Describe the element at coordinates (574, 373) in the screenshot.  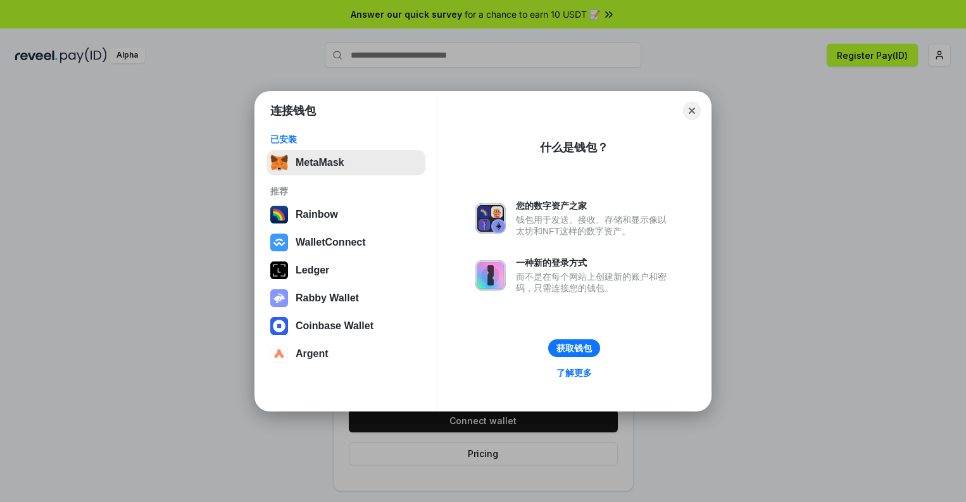
I see `a: 了解更多` at that location.